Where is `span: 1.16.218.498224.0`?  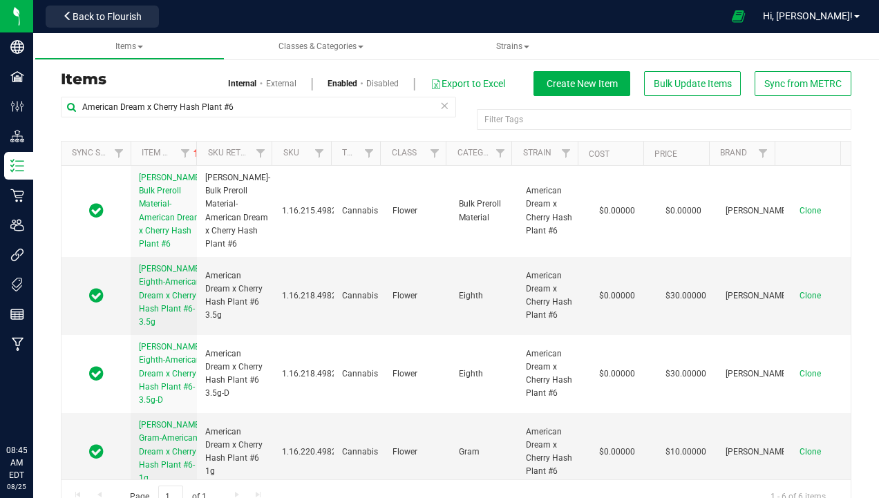 span: 1.16.218.498224.0 is located at coordinates (317, 296).